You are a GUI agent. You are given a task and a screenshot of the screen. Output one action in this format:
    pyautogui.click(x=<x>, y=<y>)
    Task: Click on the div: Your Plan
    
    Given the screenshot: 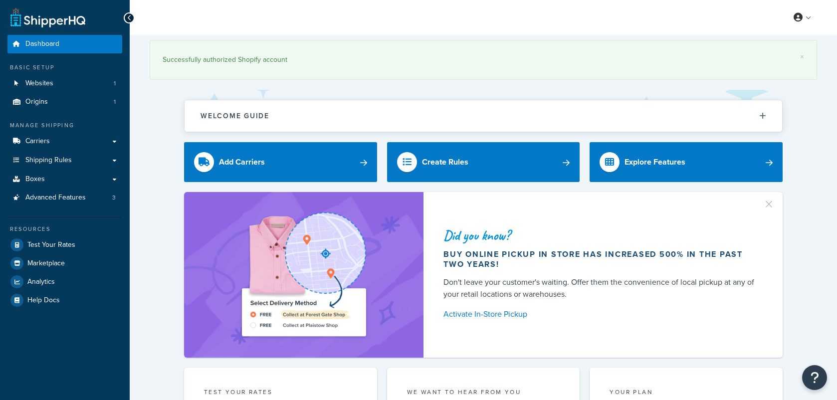 What is the action you would take?
    pyautogui.click(x=686, y=393)
    